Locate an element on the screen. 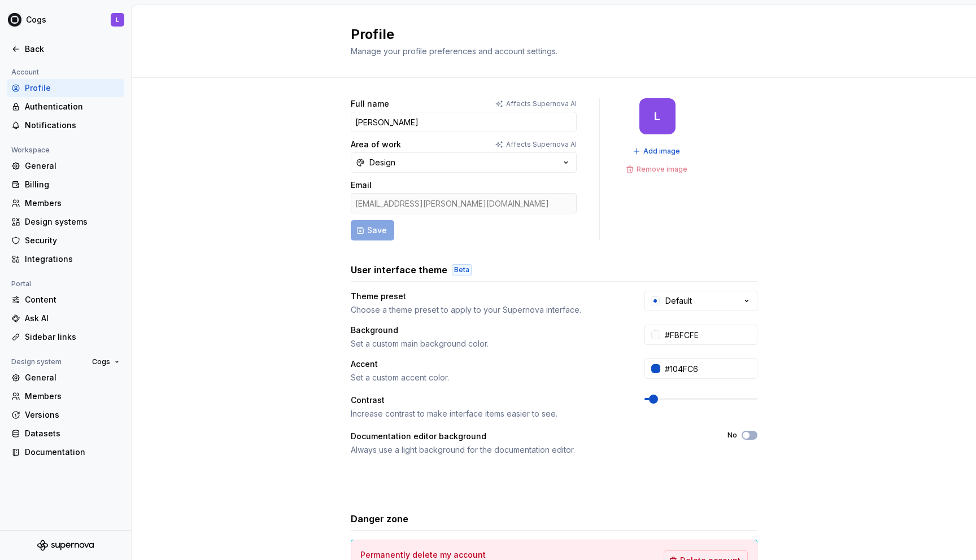 This screenshot has height=560, width=976. a: Supernova Logo is located at coordinates (66, 546).